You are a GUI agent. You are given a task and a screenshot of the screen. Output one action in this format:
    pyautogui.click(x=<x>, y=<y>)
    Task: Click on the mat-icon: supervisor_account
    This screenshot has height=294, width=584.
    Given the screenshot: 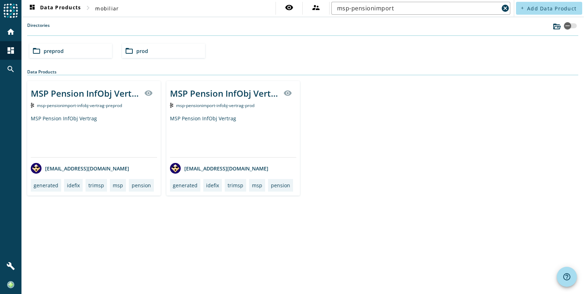 What is the action you would take?
    pyautogui.click(x=316, y=8)
    